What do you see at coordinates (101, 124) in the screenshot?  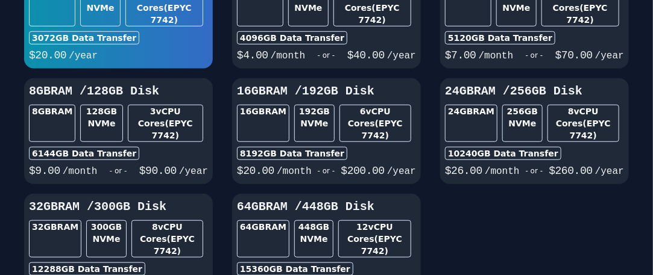 I see `div: 128 GB NVMe` at bounding box center [101, 124].